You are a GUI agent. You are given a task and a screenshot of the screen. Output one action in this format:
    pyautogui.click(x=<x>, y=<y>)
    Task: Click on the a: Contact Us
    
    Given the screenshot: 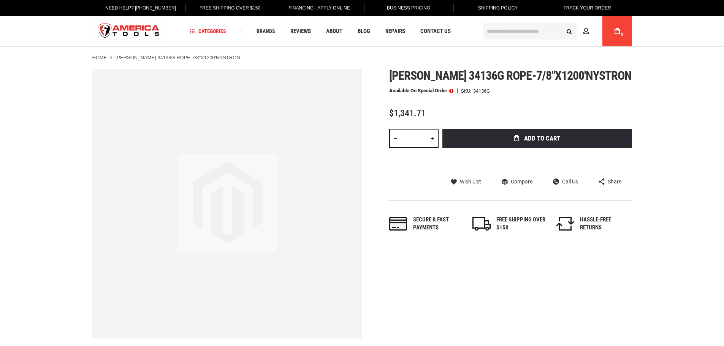 What is the action you would take?
    pyautogui.click(x=435, y=31)
    